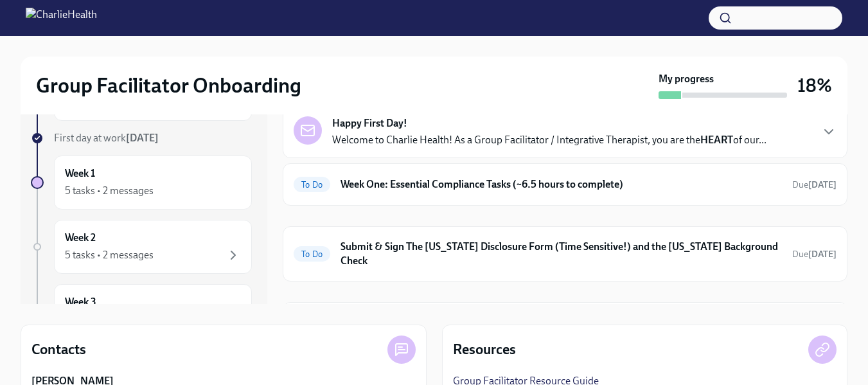 This screenshot has width=868, height=385. Describe the element at coordinates (80, 173) in the screenshot. I see `h6: Week 1` at that location.